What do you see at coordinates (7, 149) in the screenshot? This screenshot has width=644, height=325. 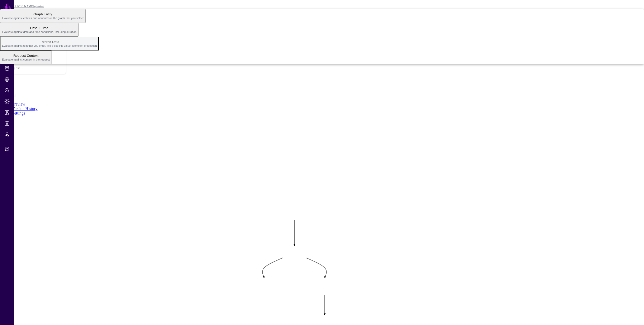 I see `span: Support` at bounding box center [7, 149].